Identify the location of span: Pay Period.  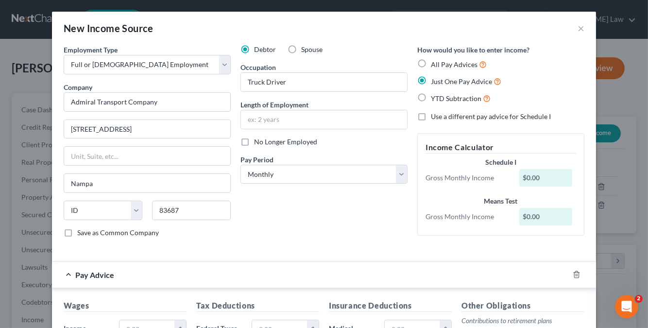
(257, 159).